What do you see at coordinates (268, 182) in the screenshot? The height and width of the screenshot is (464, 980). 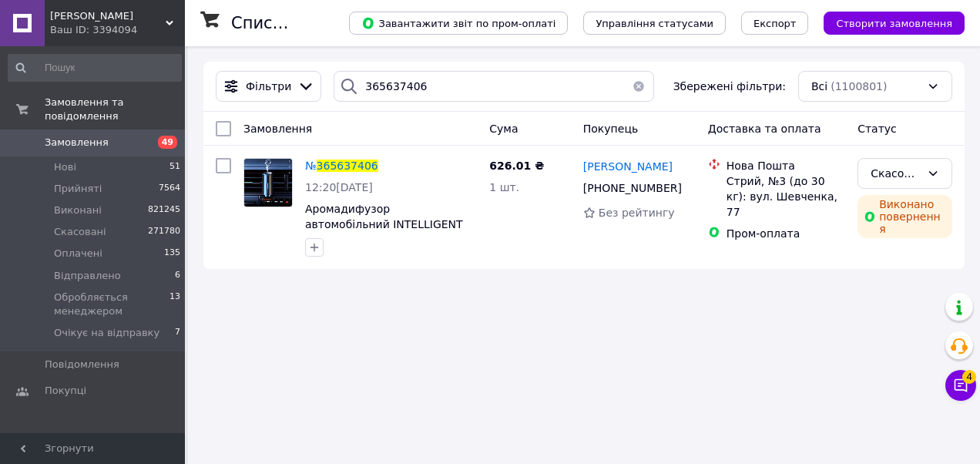 I see `a: Фото товару` at bounding box center [268, 182].